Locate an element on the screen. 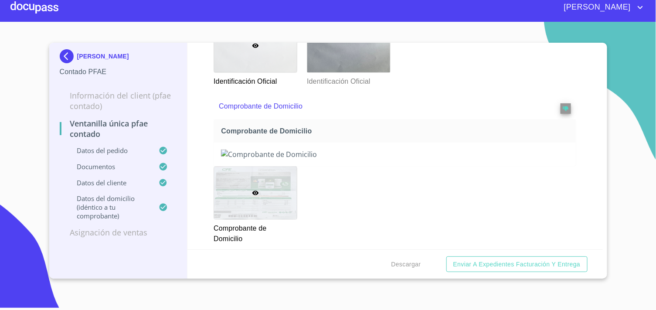 This screenshot has height=310, width=656. p: Ventanilla única PFAE contado is located at coordinates (118, 129).